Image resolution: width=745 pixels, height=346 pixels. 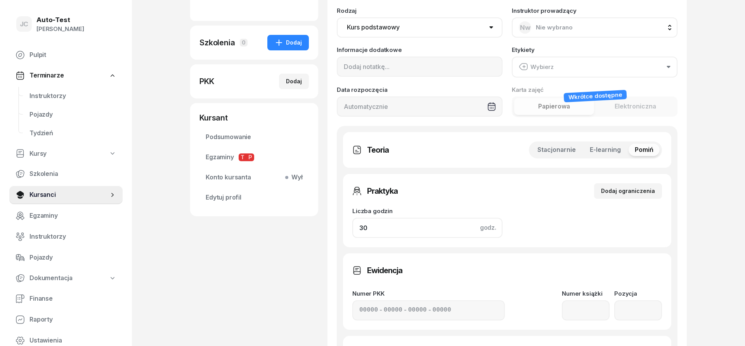 What do you see at coordinates (595, 96) in the screenshot?
I see `div: Wkrótce dostępne` at bounding box center [595, 96].